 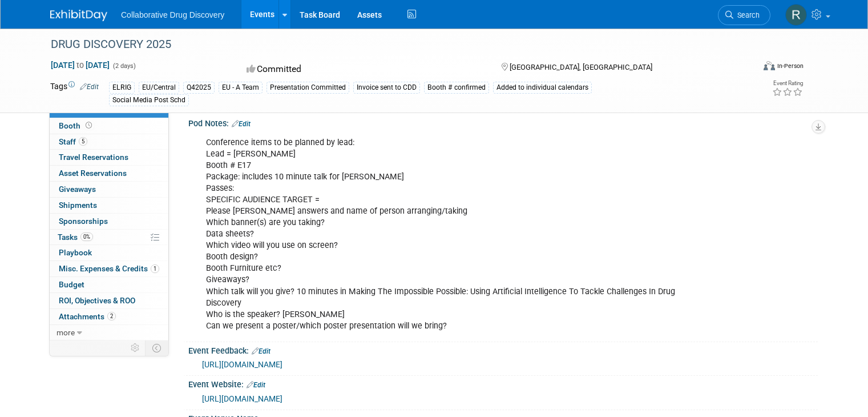 I want to click on span: Booth, so click(x=77, y=125).